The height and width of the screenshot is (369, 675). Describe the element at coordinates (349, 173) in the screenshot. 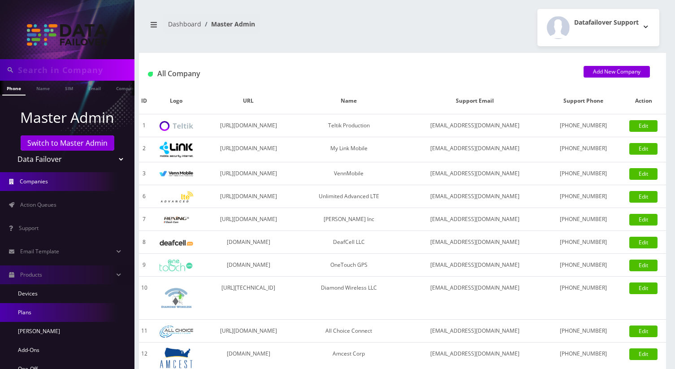

I see `td: VennMobile` at that location.